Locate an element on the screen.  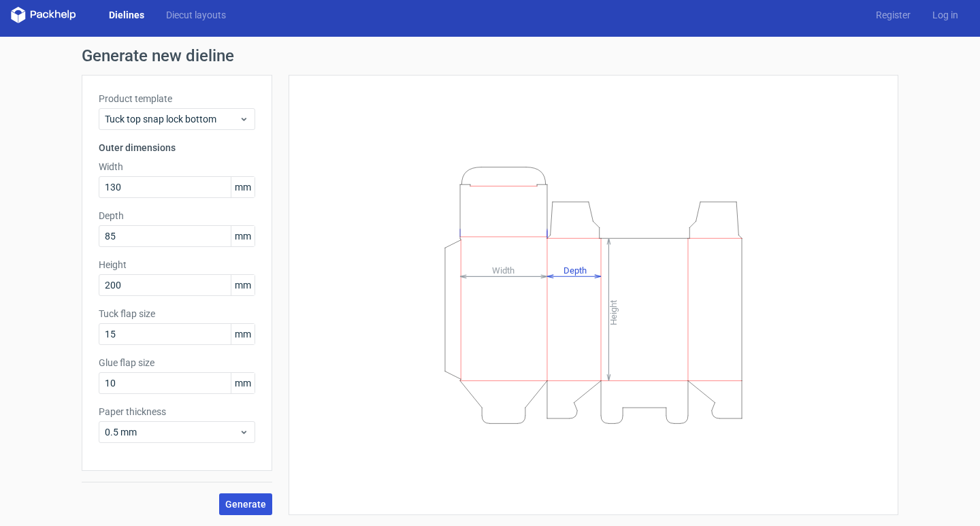
h3: Outer dimensions is located at coordinates (177, 148).